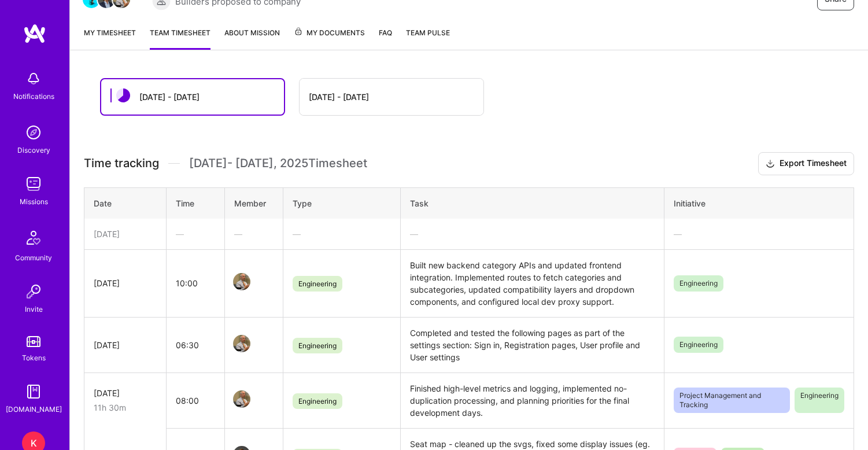  What do you see at coordinates (34, 292) in the screenshot?
I see `img: Invite` at bounding box center [34, 292].